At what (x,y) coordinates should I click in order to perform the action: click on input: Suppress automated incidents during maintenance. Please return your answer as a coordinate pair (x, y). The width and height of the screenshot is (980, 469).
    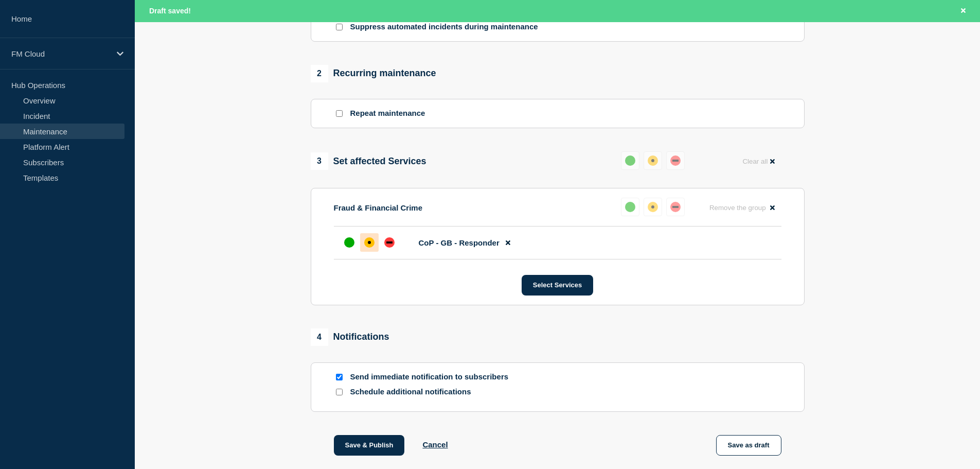
    Looking at the image, I should click on (339, 26).